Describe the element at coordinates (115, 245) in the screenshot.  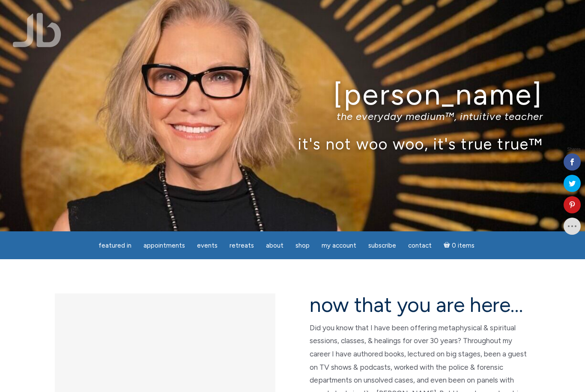
I see `span: featured in` at that location.